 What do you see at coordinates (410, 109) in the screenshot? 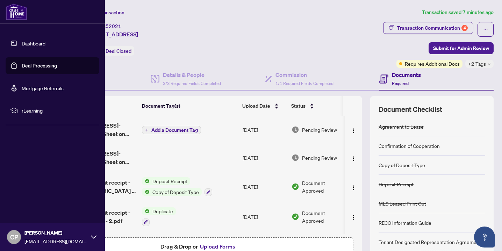
I see `span: Document Checklist` at bounding box center [410, 109].